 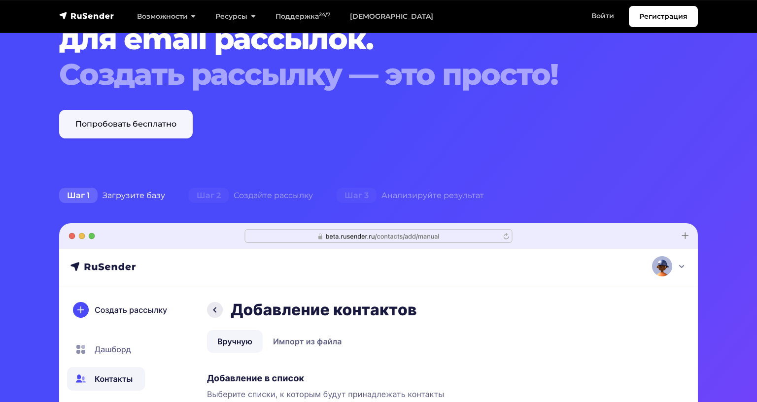 I want to click on span: Шаг 3, so click(x=356, y=196).